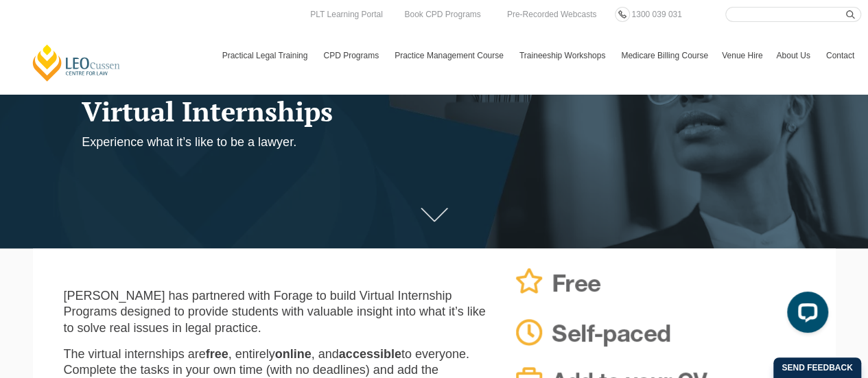 The image size is (868, 378). Describe the element at coordinates (656, 15) in the screenshot. I see `span: 1300 039 031` at that location.